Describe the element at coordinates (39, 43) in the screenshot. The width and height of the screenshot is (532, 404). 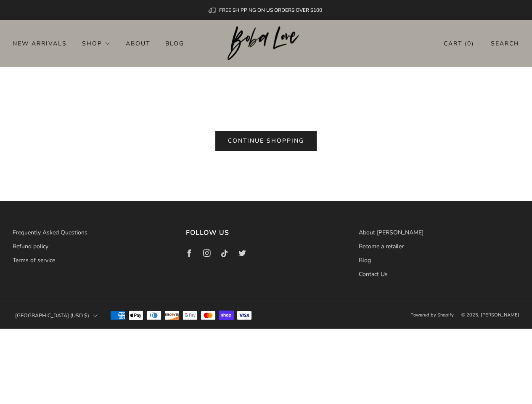
I see `a: New Arrivals` at that location.